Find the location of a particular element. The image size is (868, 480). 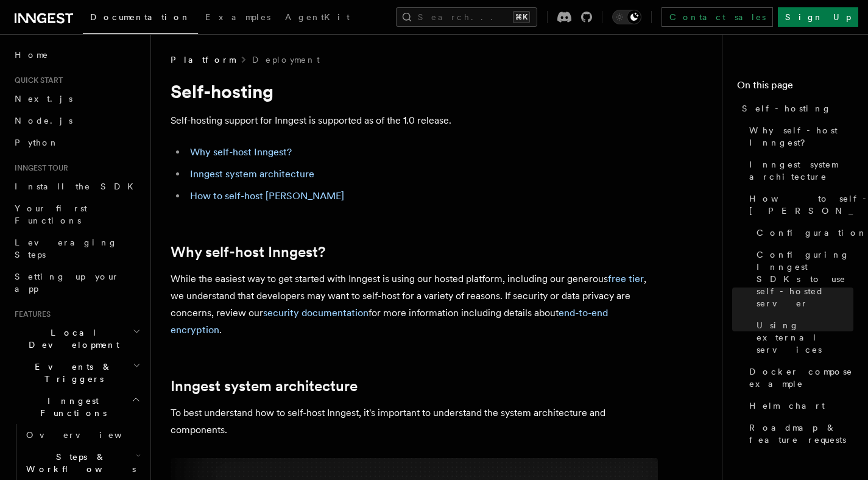

span: Self-hosting is located at coordinates (786, 109).